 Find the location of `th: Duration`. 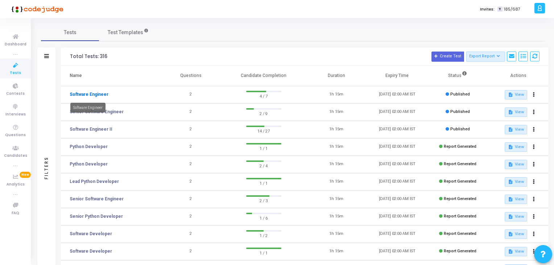

th: Duration is located at coordinates (336, 76).